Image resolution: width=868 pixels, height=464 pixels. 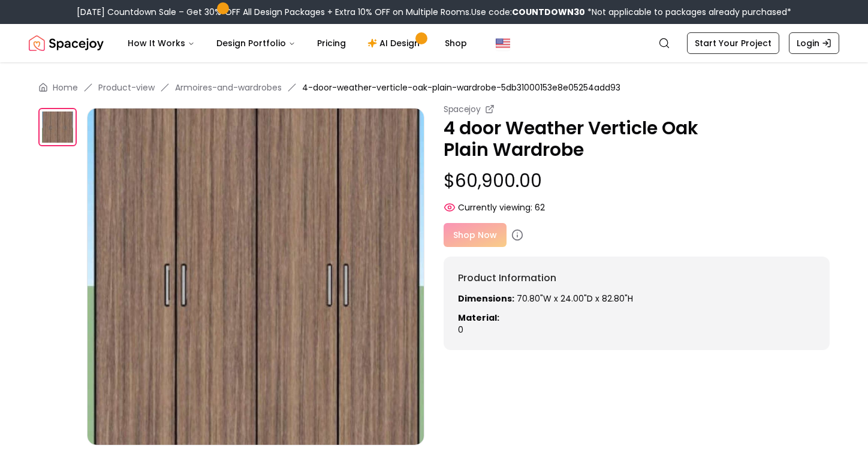 What do you see at coordinates (528, 12) in the screenshot?
I see `span: Use code:` at bounding box center [528, 12].